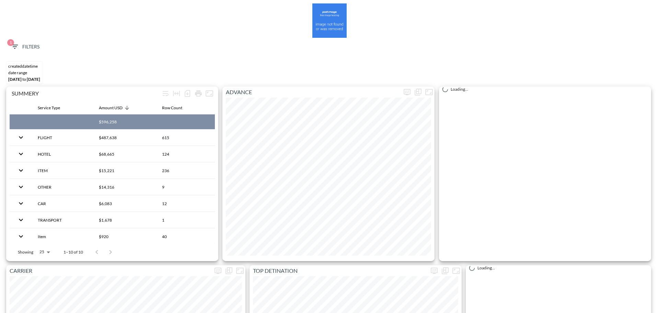  Describe the element at coordinates (115, 108) in the screenshot. I see `span: Amount USD` at that location.